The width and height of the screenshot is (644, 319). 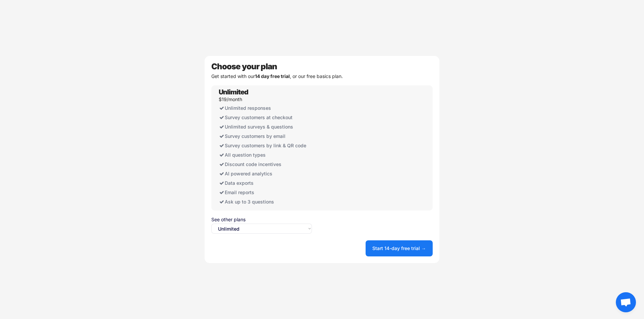 What do you see at coordinates (626, 303) in the screenshot?
I see `div: Open chat` at bounding box center [626, 303].